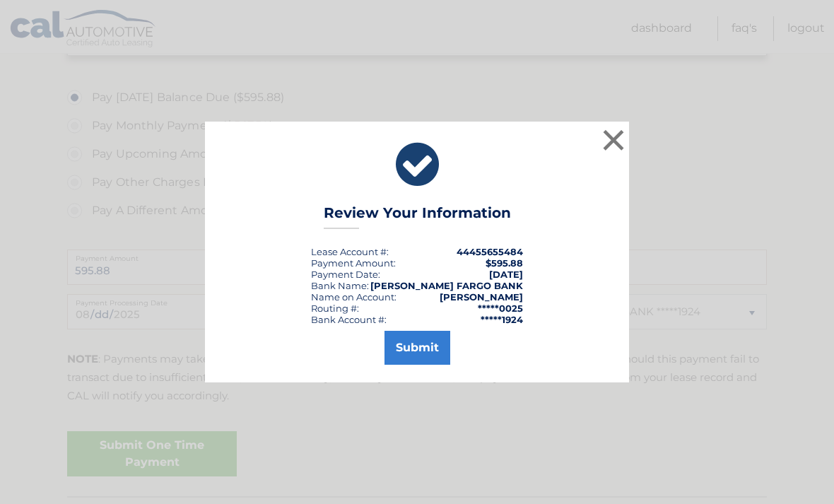 The width and height of the screenshot is (834, 504). Describe the element at coordinates (335, 308) in the screenshot. I see `div: Routing #:` at that location.